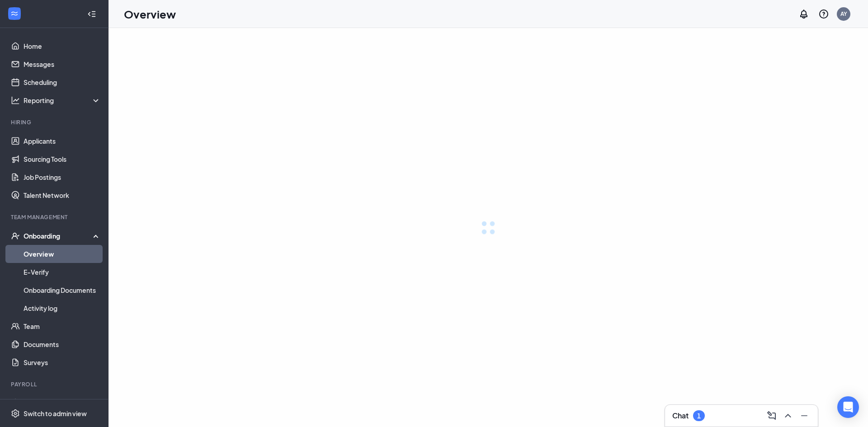 This screenshot has height=427, width=868. What do you see at coordinates (55, 122) in the screenshot?
I see `div: Hiring` at bounding box center [55, 122].